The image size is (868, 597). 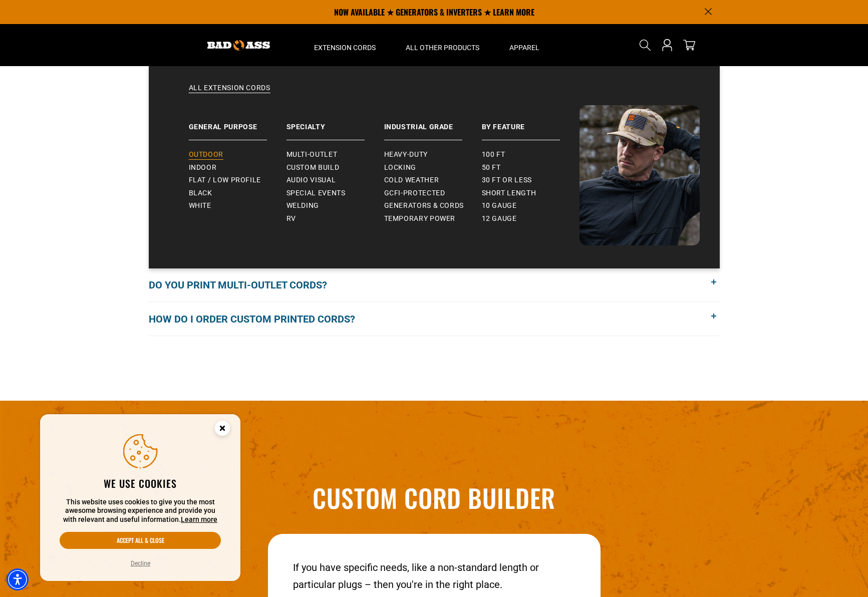 I want to click on span: Generators & Cords, so click(x=424, y=206).